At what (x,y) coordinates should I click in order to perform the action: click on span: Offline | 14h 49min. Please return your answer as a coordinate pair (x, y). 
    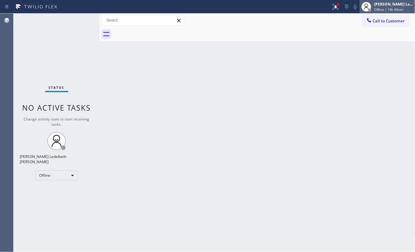
    Looking at the image, I should click on (389, 10).